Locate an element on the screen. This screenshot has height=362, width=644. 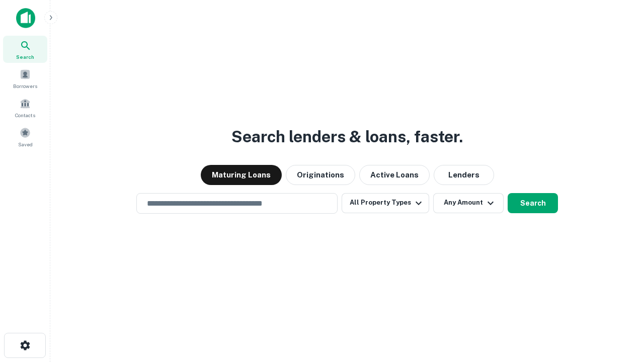
h3: Search lenders & loans, faster. is located at coordinates (347, 137).